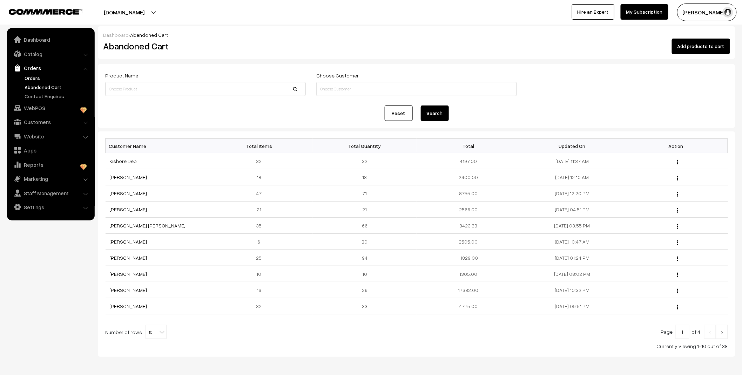 The height and width of the screenshot is (375, 742). What do you see at coordinates (50, 150) in the screenshot?
I see `a: Apps` at bounding box center [50, 150].